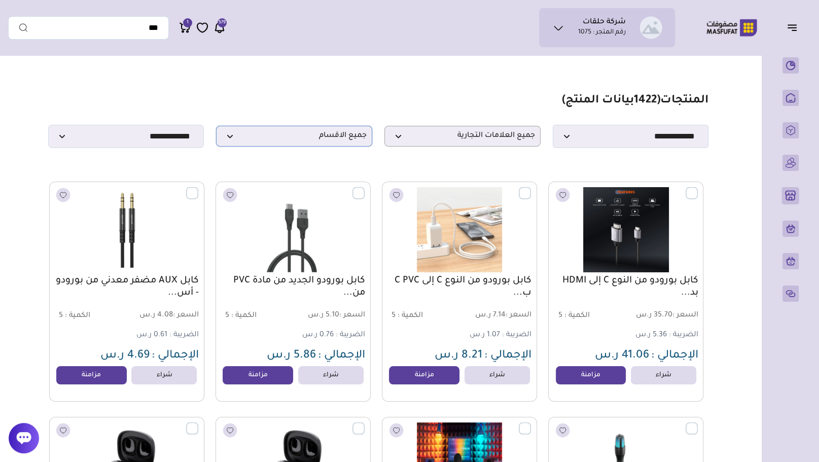  Describe the element at coordinates (185, 27) in the screenshot. I see `a: 1` at that location.